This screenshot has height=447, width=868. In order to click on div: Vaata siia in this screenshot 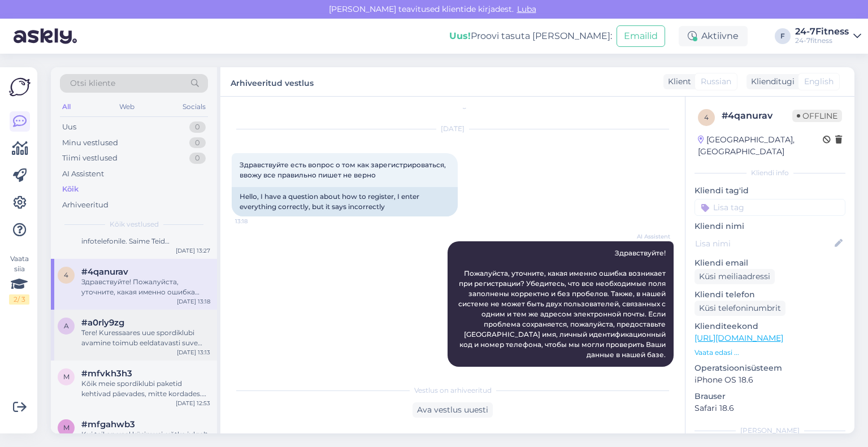, I will do `click(19, 279)`.